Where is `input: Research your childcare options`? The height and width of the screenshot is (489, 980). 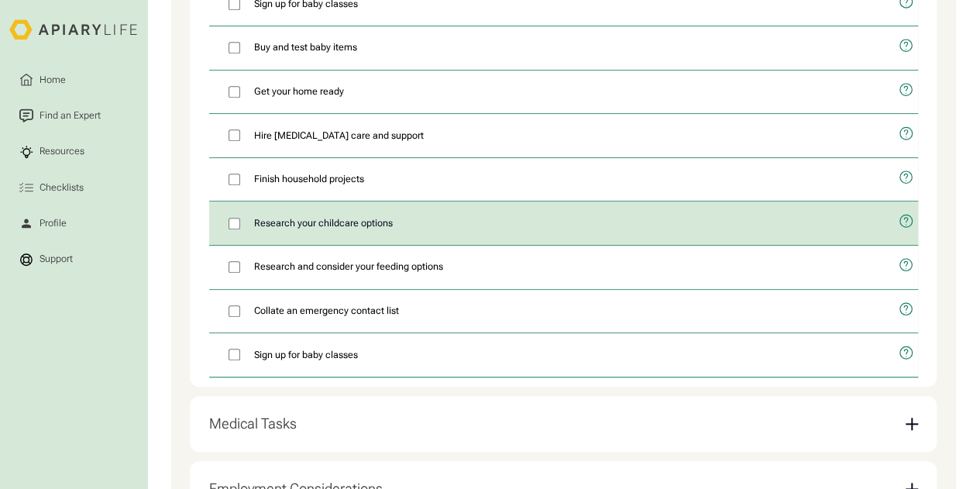
input: Research your childcare options is located at coordinates (234, 223).